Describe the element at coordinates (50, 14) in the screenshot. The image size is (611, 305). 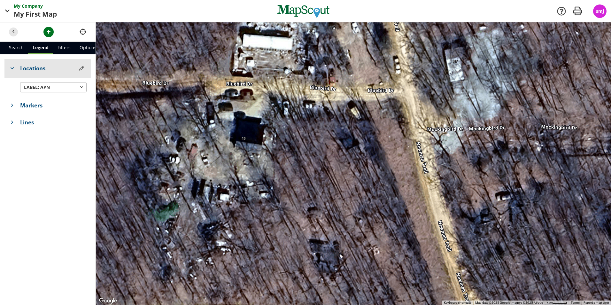
I see `span: Map` at that location.